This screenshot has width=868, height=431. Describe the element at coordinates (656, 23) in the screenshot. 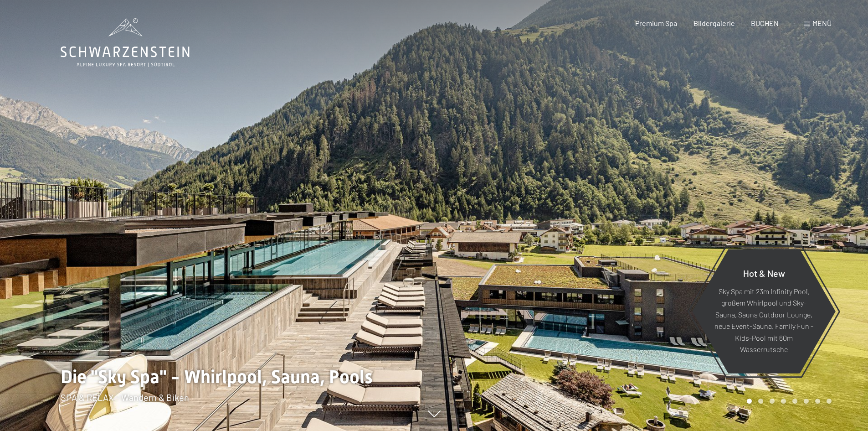

I see `span: Premium Spa` at that location.